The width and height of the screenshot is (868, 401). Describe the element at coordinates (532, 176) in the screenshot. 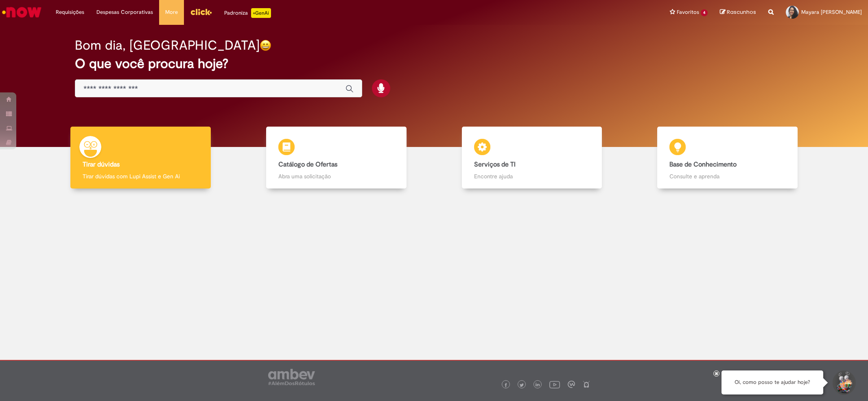

I see `p: Encontre ajuda` at that location.